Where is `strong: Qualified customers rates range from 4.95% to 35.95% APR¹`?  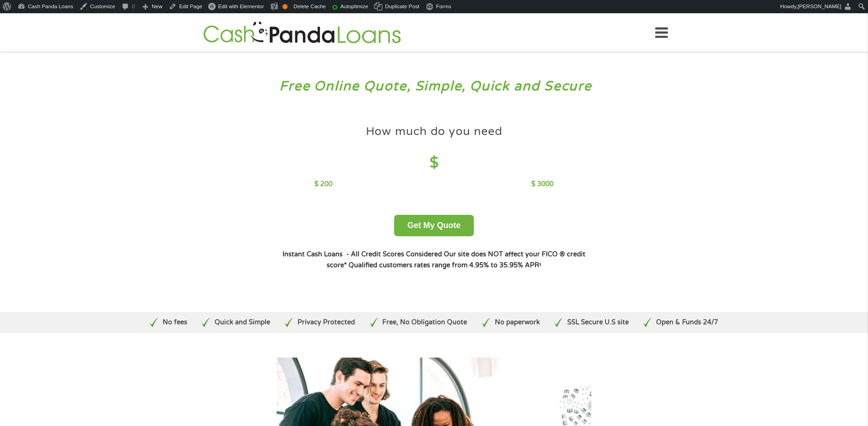
strong: Qualified customers rates range from 4.95% to 35.95% APR¹ is located at coordinates (445, 265).